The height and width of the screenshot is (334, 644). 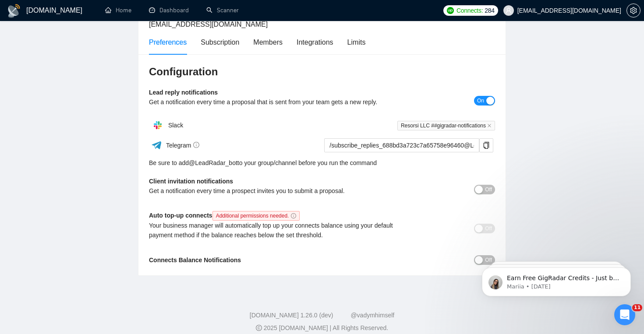 What do you see at coordinates (256, 216) in the screenshot?
I see `span: Additional permissions needed.` at bounding box center [256, 216].